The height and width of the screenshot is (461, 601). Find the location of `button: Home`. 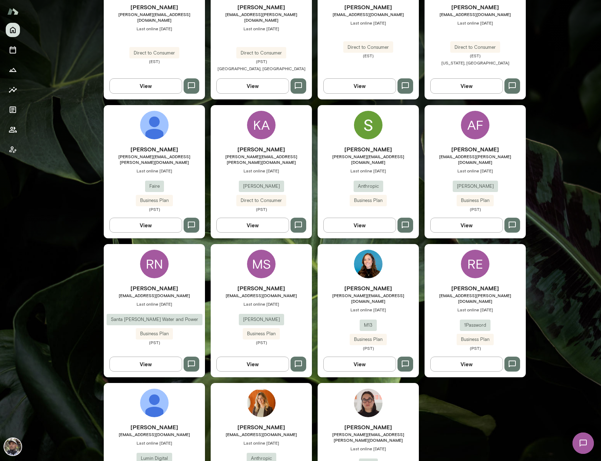

button: Home is located at coordinates (13, 30).